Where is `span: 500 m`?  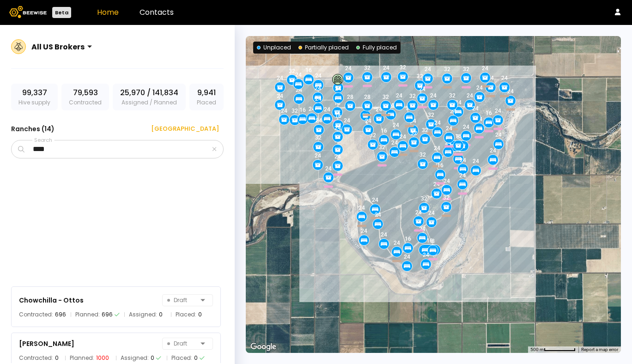 span: 500 m is located at coordinates (537, 349).